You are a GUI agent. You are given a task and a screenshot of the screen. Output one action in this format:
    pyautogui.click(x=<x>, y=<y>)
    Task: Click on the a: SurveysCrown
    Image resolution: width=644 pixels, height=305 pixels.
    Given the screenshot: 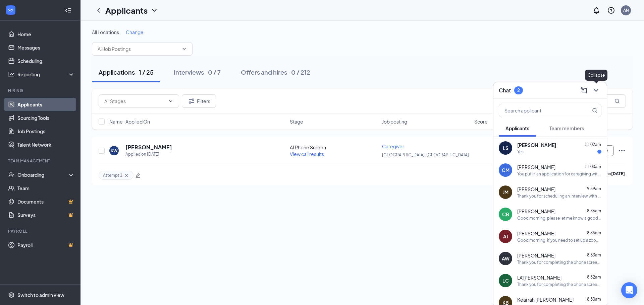 What is the action you would take?
    pyautogui.click(x=46, y=215)
    